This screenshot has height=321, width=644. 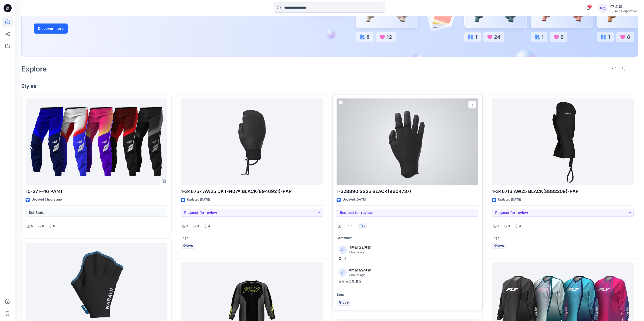 What do you see at coordinates (252, 192) in the screenshot?
I see `p: 1-346757 AW25 DKT-N07A BLACK(8946921)-PAP` at bounding box center [252, 192].